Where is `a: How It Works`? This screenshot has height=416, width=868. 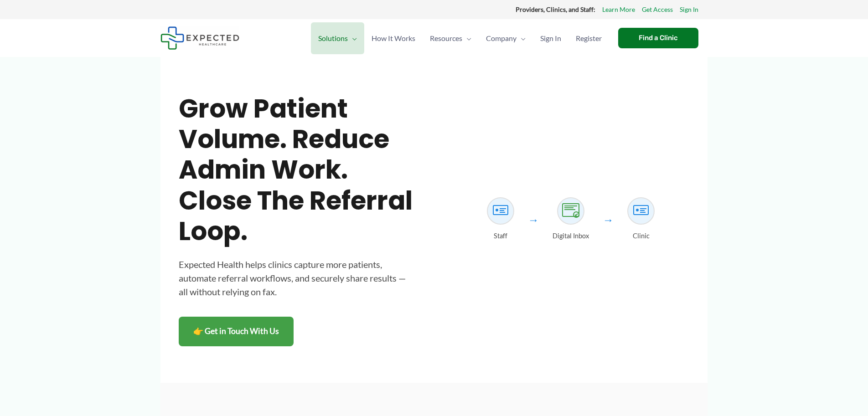 a: How It Works is located at coordinates (394, 39).